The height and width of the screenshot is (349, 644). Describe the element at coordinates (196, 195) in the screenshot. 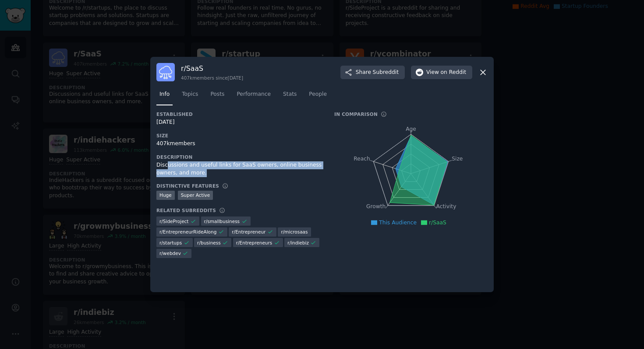

I see `div: Super Active` at that location.